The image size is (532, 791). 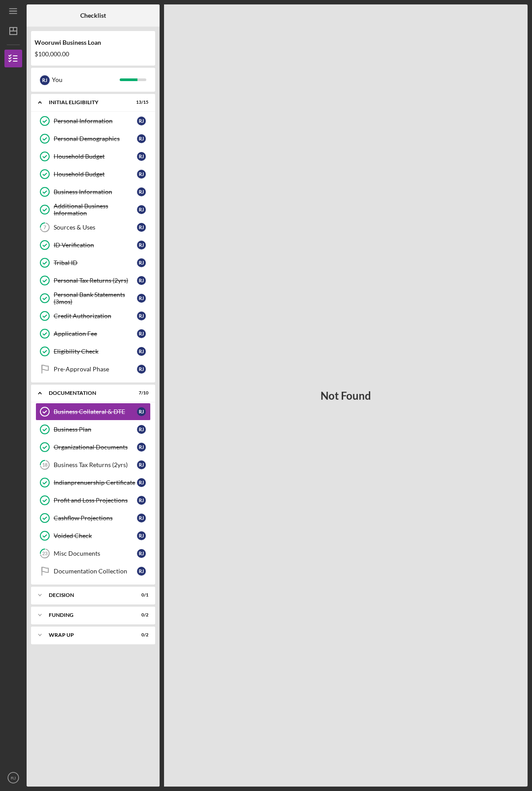 What do you see at coordinates (93, 554) in the screenshot?
I see `a: 23Misc DocumentsRJ` at bounding box center [93, 554].